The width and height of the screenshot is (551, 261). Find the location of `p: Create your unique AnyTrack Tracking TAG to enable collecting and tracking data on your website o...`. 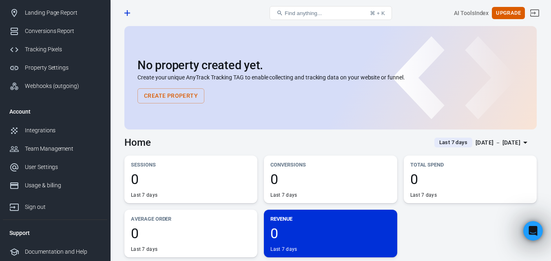

p: Create your unique AnyTrack Tracking TAG to enable collecting and tracking data on your website o... is located at coordinates (330, 77).